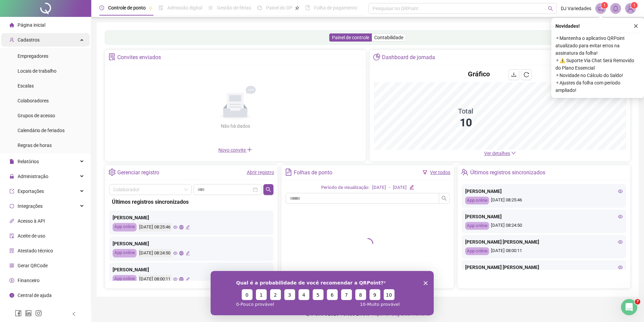 The width and height of the screenshot is (644, 322). Describe the element at coordinates (601, 8) in the screenshot. I see `span: notification` at that location.